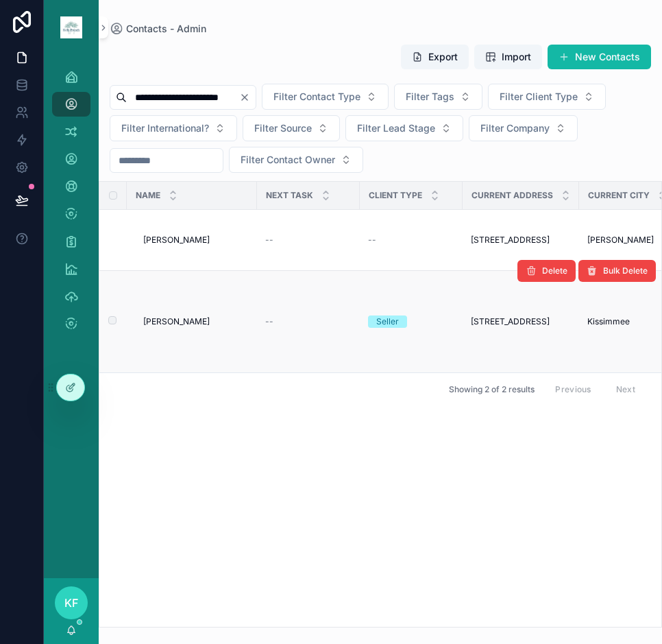  Describe the element at coordinates (491, 390) in the screenshot. I see `span: Showing 2 of 2 results` at that location.